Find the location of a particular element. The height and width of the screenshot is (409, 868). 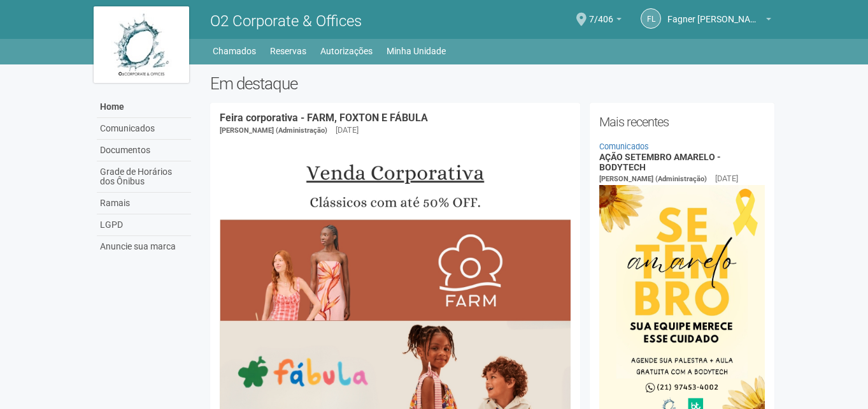

a: Grade de Horários dos Ônibus is located at coordinates (144, 177).